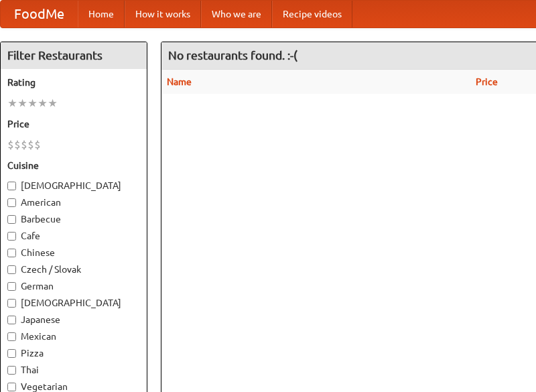 The height and width of the screenshot is (392, 536). What do you see at coordinates (74, 124) in the screenshot?
I see `h5: Price` at bounding box center [74, 124].